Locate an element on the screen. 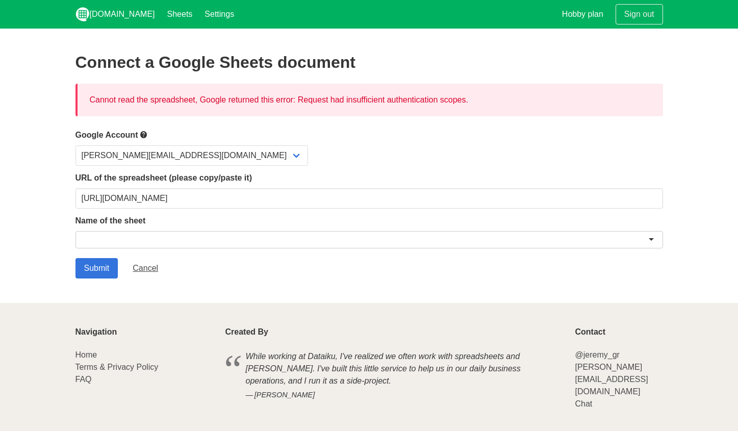  a: Terms & Privacy Policy is located at coordinates (117, 367).